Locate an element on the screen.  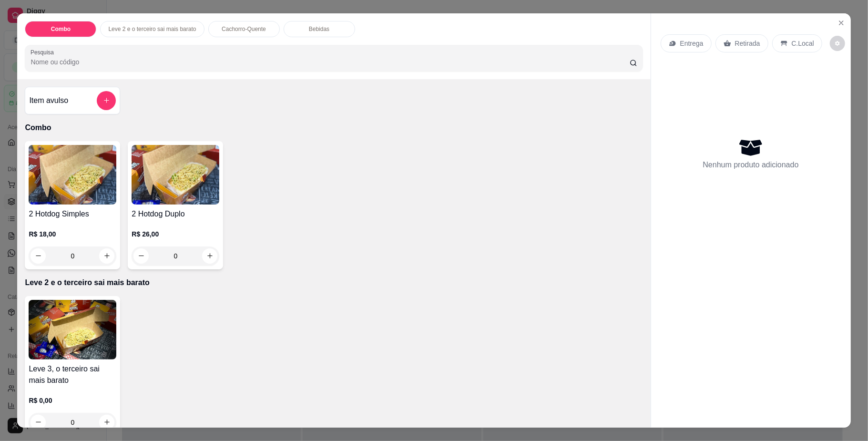
button: decrease-product-quantity is located at coordinates (838, 43).